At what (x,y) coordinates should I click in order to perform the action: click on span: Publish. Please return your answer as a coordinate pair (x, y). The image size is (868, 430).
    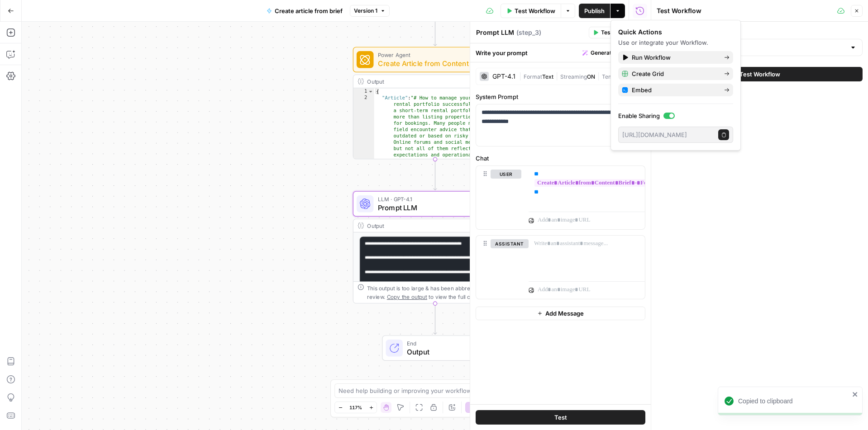
    Looking at the image, I should click on (594, 11).